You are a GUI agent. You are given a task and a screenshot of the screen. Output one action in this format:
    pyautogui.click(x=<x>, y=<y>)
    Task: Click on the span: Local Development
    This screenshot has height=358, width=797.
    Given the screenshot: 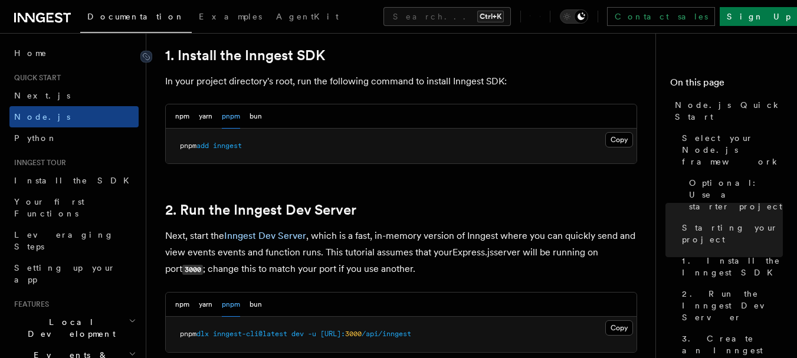 What is the action you would take?
    pyautogui.click(x=69, y=328)
    